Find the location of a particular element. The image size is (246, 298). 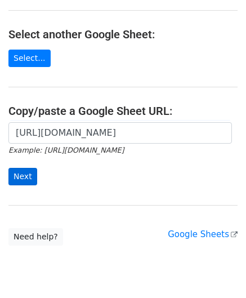

h4: Copy/paste a Google Sheet URL: is located at coordinates (123, 111).